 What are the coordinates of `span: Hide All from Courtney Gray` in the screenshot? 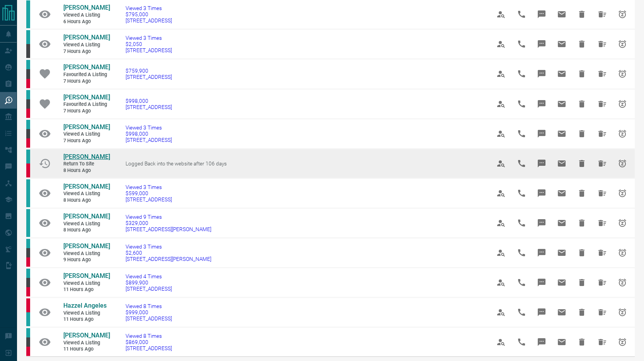 It's located at (603, 253).